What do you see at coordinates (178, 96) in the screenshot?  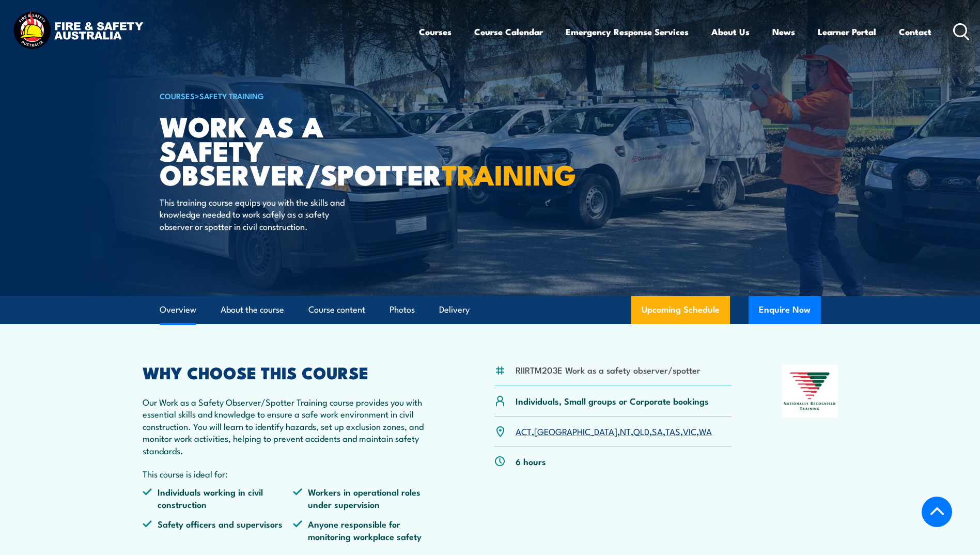 I see `a: COURSES` at bounding box center [178, 96].